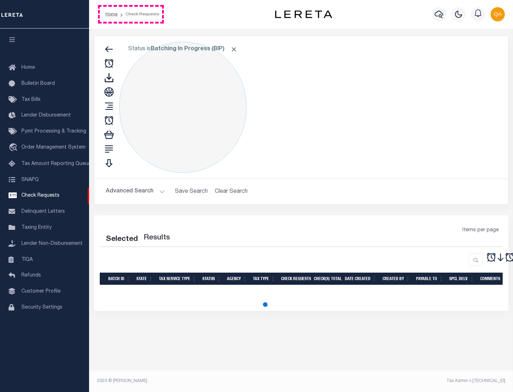 Image resolution: width=513 pixels, height=392 pixels. Describe the element at coordinates (122, 239) in the screenshot. I see `div: Selected` at that location.